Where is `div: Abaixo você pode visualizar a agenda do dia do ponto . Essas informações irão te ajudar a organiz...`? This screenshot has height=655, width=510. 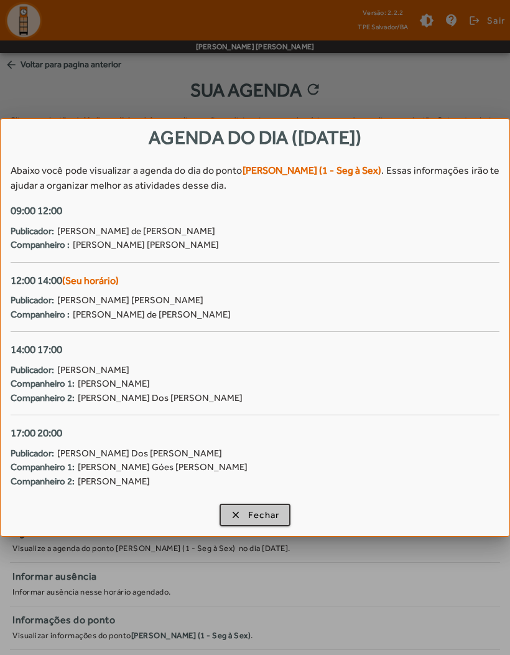
div: Abaixo você pode visualizar a agenda do dia do ponto . Essas informações irão te ajudar a organiz... is located at coordinates (255, 178).